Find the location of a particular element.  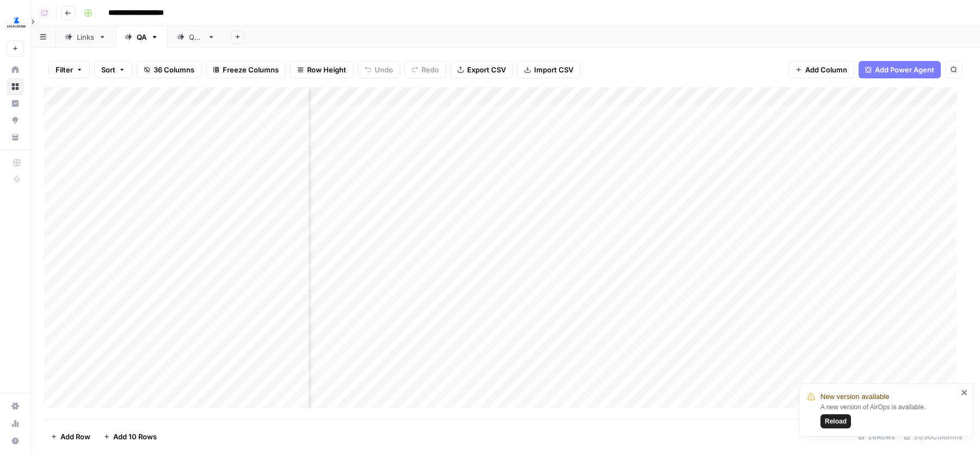

button: 36 Columns is located at coordinates (169, 70).